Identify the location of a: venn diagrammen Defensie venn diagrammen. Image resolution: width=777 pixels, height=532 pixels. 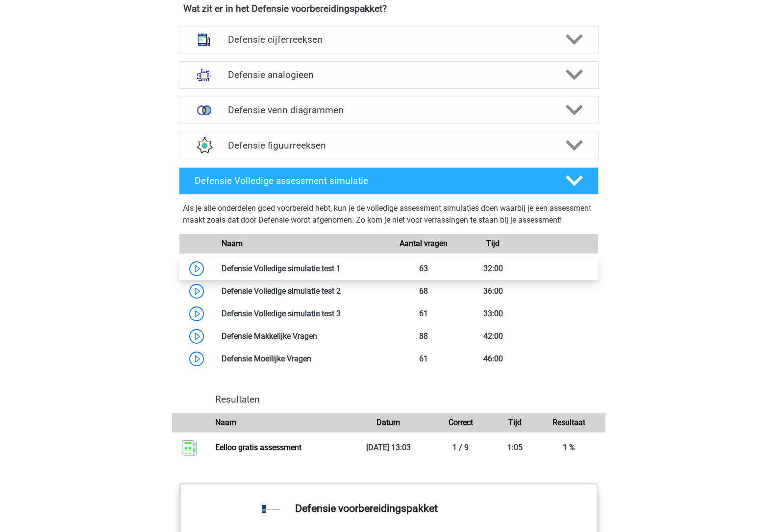
(389, 111).